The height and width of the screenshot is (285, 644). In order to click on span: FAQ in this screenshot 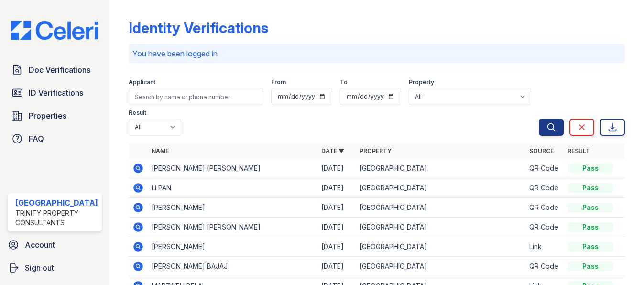, I will do `click(37, 139)`.